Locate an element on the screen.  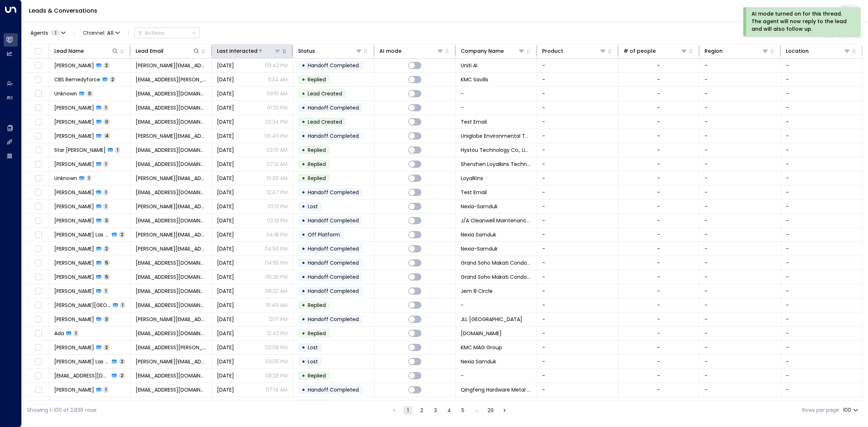
span: Paul is located at coordinates (74, 164).